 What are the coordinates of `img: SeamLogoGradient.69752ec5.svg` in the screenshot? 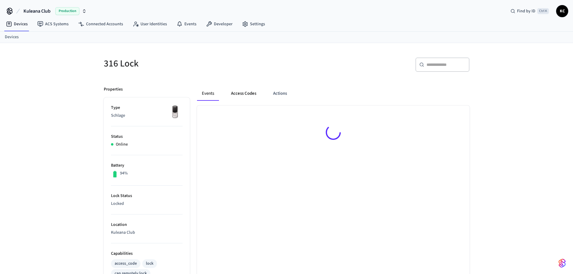 It's located at (563, 263).